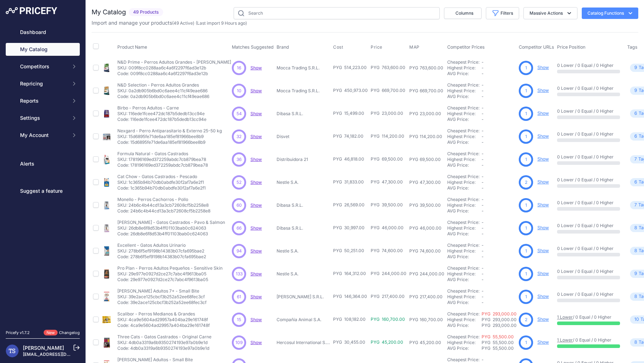 This screenshot has height=363, width=644. What do you see at coordinates (221, 23) in the screenshot?
I see `span: (Last import 9 Hours ago)` at bounding box center [221, 23].